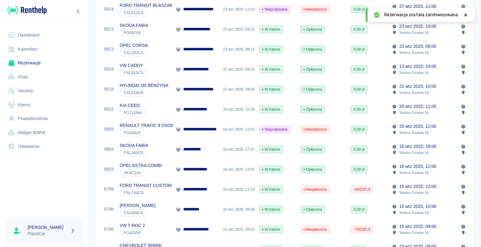 The height and width of the screenshot is (247, 481). What do you see at coordinates (48, 234) in the screenshot?
I see `p: PlazaCar` at bounding box center [48, 234].